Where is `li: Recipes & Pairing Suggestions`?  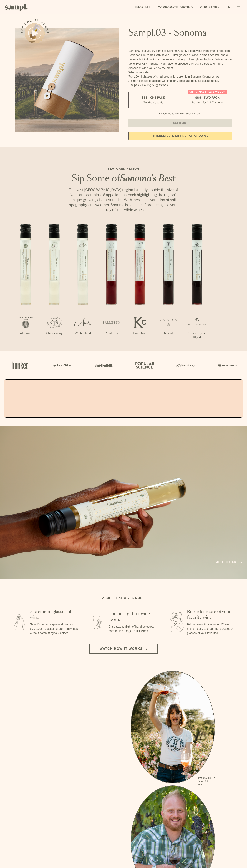
li: Recipes & Pairing Suggestions is located at coordinates (180, 85).